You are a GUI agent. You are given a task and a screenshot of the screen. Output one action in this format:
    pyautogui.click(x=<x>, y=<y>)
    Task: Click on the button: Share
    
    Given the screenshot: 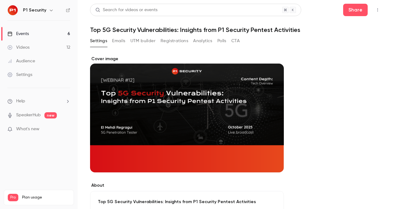 What is the action you would take?
    pyautogui.click(x=355, y=10)
    